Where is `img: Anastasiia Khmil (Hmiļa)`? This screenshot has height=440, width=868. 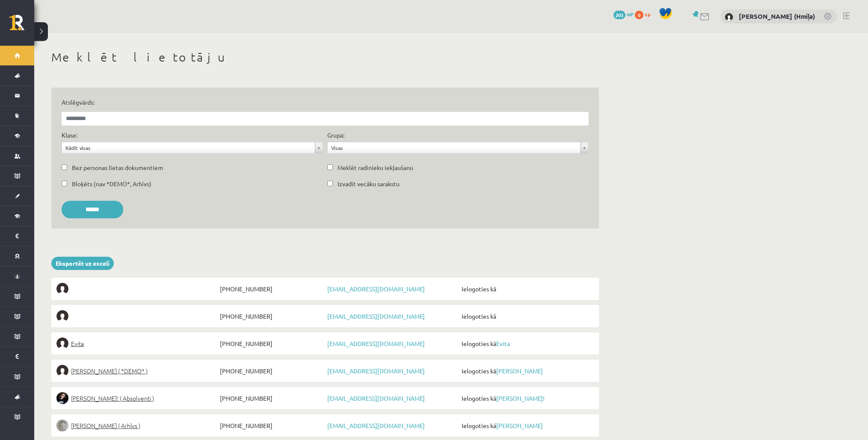
img: Anastasiia Khmil (Hmiļa) is located at coordinates (729, 17).